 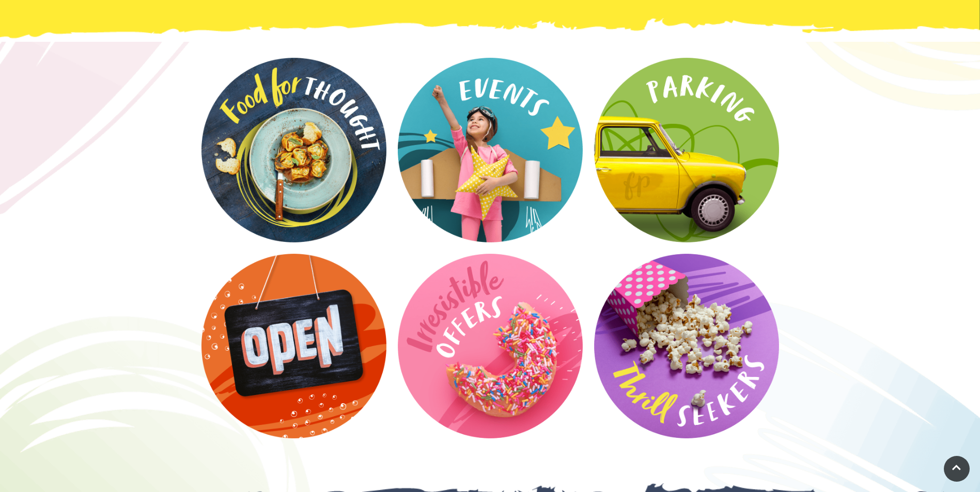 I want to click on img: Events at Festival Place, so click(x=490, y=150).